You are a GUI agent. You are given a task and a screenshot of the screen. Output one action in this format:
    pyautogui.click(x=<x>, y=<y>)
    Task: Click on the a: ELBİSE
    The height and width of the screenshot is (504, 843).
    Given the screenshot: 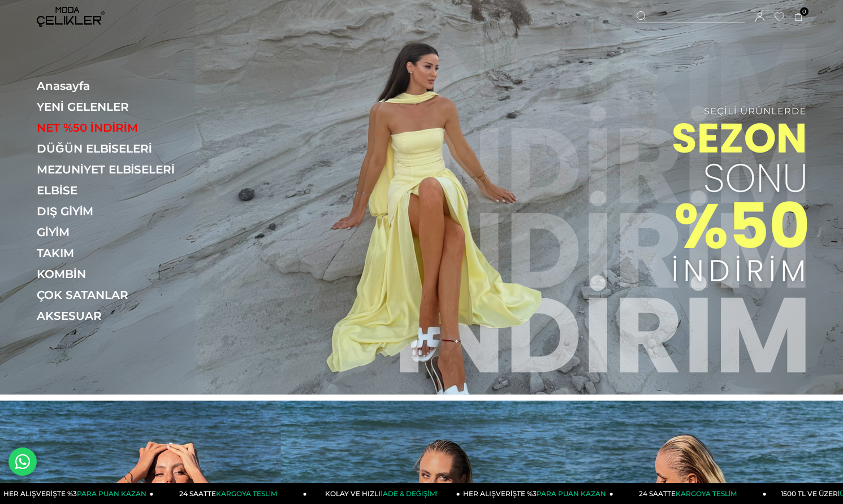 What is the action you would take?
    pyautogui.click(x=114, y=191)
    